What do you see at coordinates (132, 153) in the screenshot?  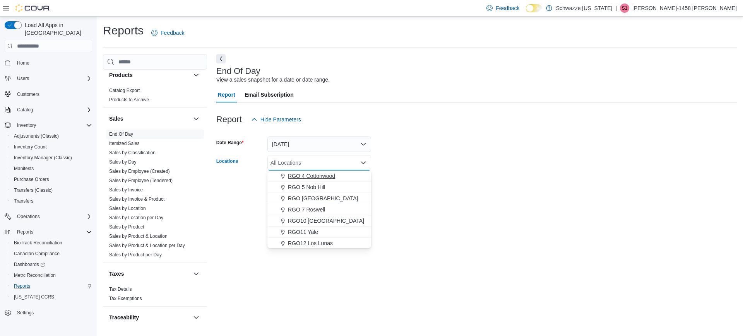 I see `span: Sales by Classification` at bounding box center [132, 153].